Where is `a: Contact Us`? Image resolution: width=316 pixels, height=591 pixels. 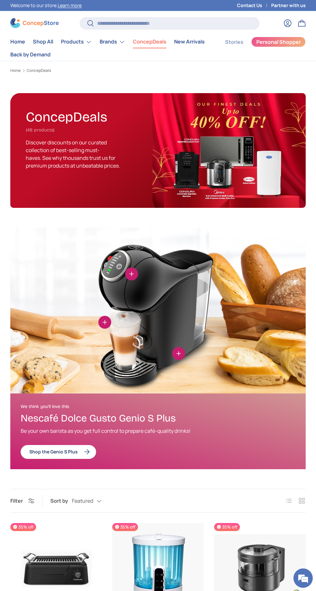 a: Contact Us is located at coordinates (254, 5).